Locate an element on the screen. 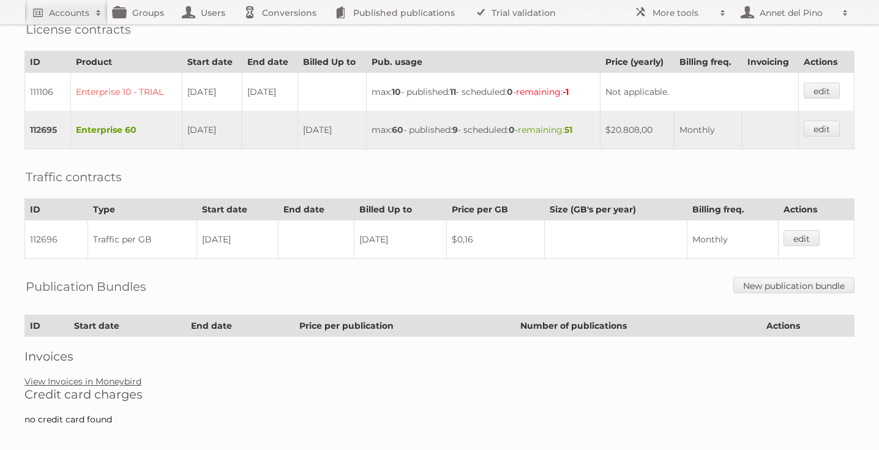 The image size is (879, 450). strong: 11 is located at coordinates (453, 92).